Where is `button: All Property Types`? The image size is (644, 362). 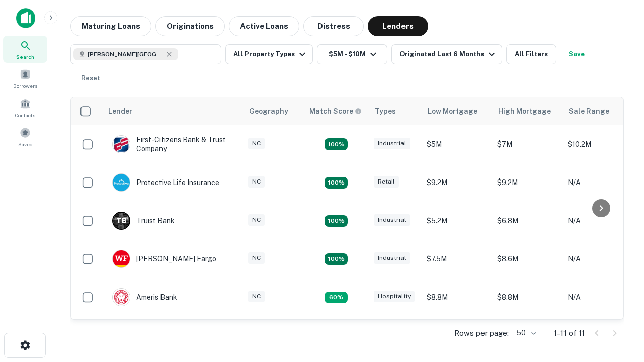 button: All Property Types is located at coordinates (269, 54).